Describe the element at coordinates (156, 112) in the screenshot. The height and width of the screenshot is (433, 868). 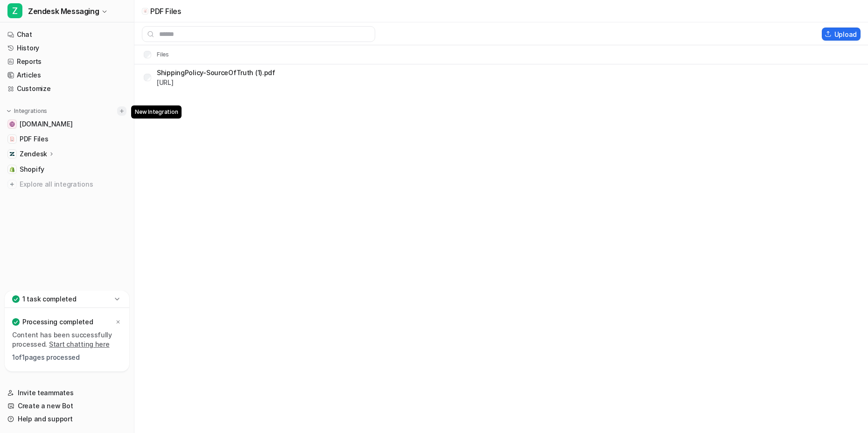
I see `span: New Integration` at that location.